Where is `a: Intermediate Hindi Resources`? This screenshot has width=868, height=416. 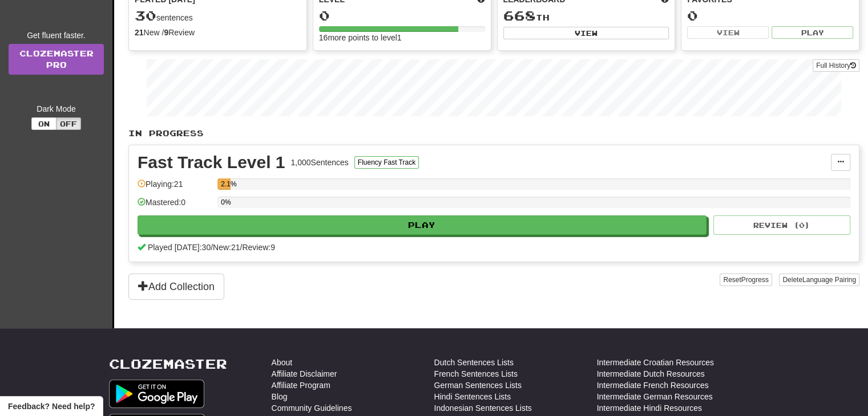 a: Intermediate Hindi Resources is located at coordinates (649, 409).